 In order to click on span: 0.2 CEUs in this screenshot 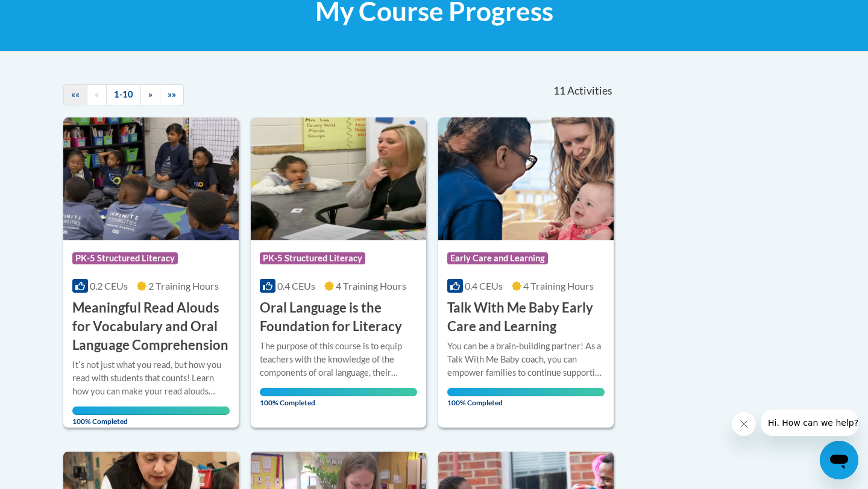, I will do `click(109, 286)`.